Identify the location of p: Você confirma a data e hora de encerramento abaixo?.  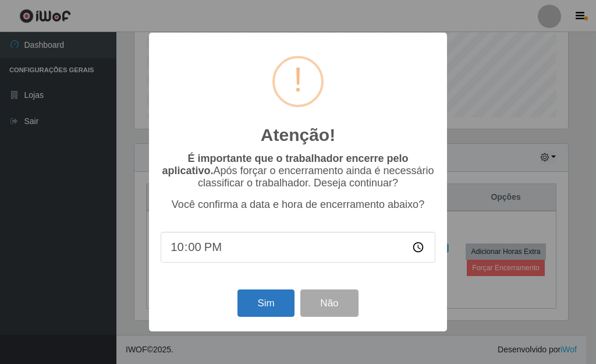
(298, 205).